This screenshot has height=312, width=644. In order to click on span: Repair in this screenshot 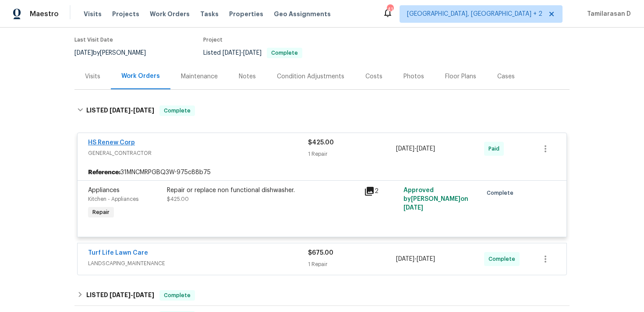, I will do `click(101, 213)`.